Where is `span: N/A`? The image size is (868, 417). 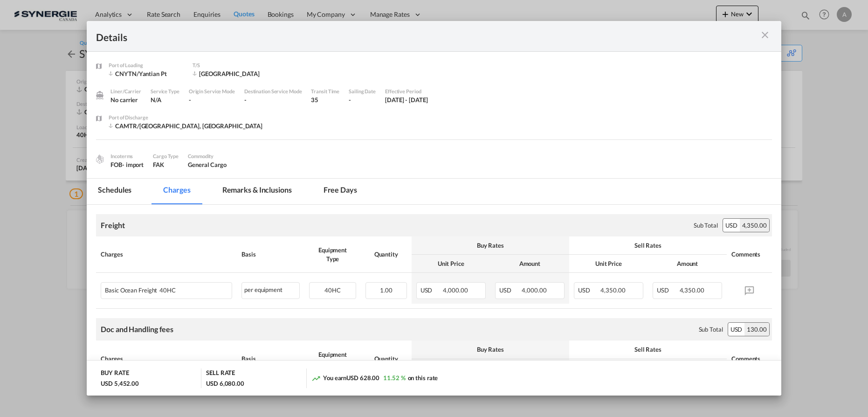 span: N/A is located at coordinates (156, 99).